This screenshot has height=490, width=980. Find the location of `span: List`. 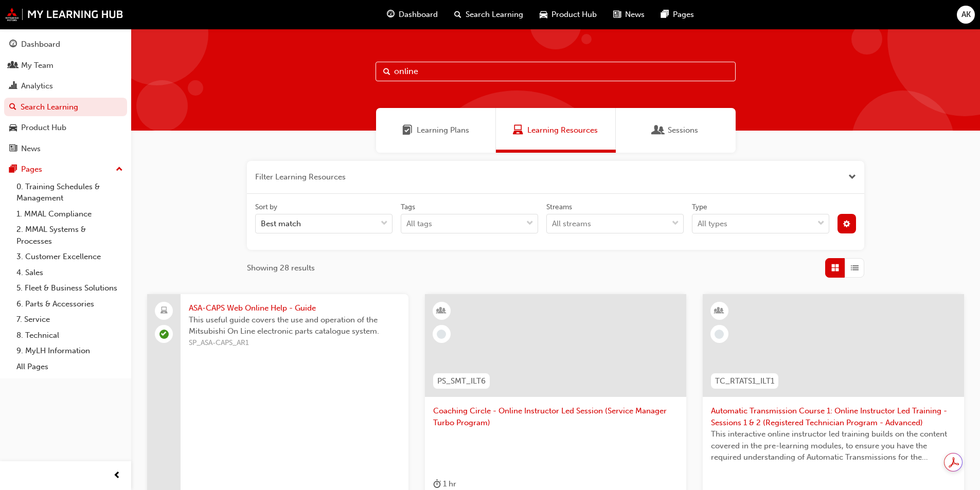

span: List is located at coordinates (854, 268).